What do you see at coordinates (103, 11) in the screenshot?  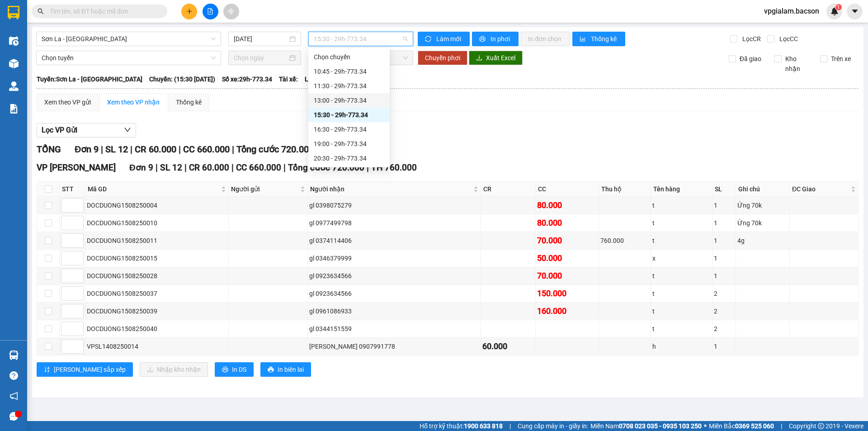 I see `input: Tìm tên, số ĐT hoặc mã đơn` at bounding box center [103, 11].